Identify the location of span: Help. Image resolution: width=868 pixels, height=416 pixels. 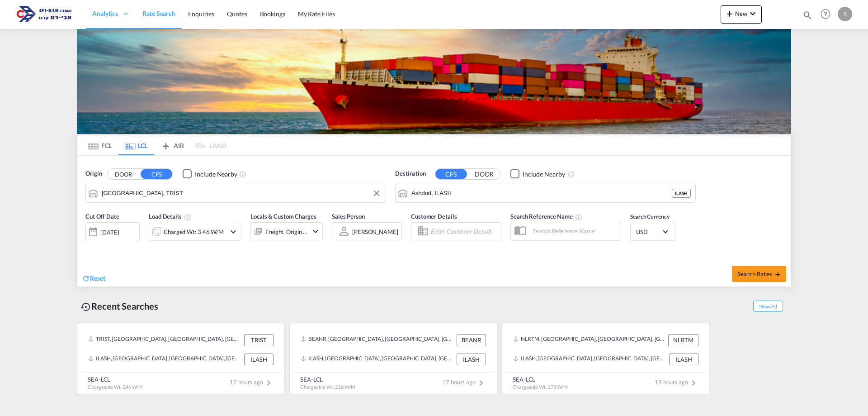
(826, 14).